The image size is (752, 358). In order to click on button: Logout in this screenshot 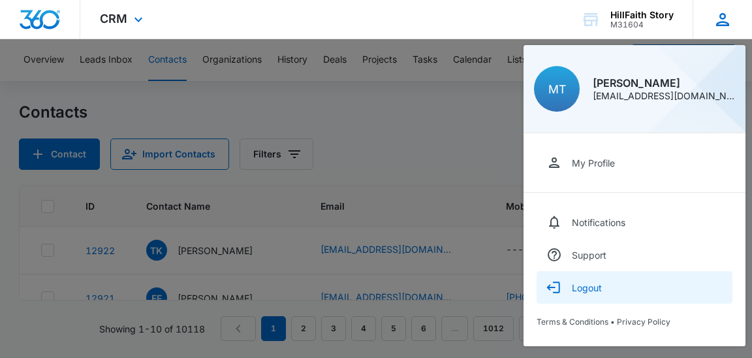, I will do `click(634, 287)`.